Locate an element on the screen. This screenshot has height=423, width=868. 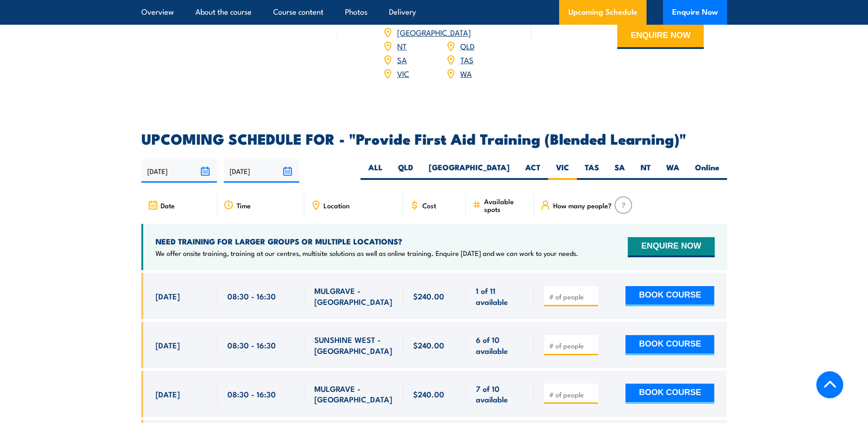
label: VIC is located at coordinates (562, 171).